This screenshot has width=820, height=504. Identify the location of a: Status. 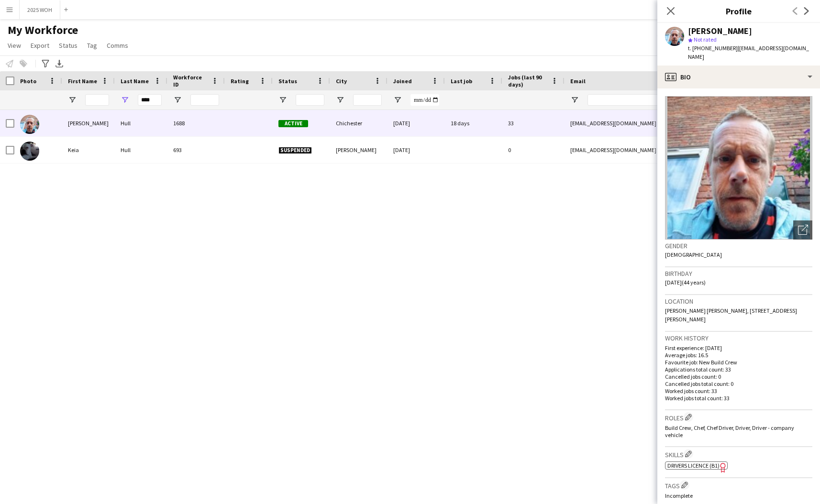
(68, 45).